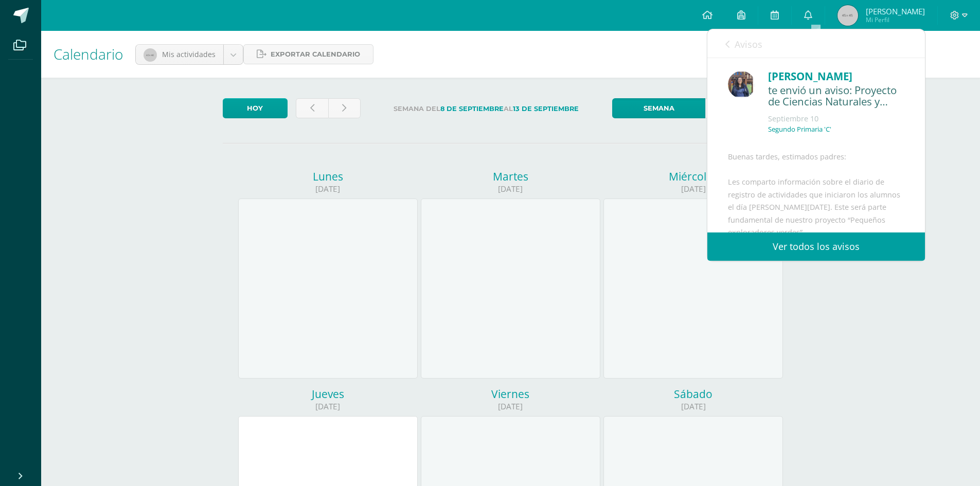 The height and width of the screenshot is (486, 980). Describe the element at coordinates (327, 176) in the screenshot. I see `div: Lunes` at that location.